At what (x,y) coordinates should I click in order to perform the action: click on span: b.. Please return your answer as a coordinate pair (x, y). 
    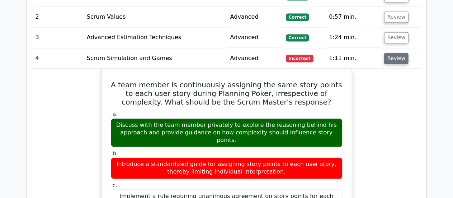
    Looking at the image, I should click on (115, 153).